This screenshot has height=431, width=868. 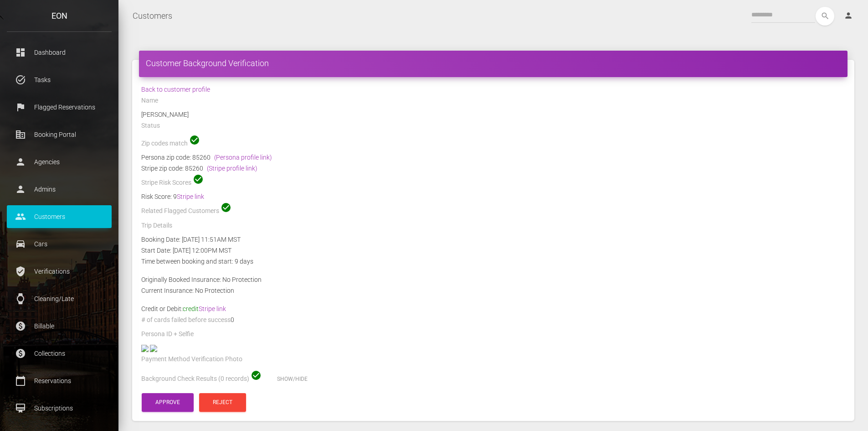 What do you see at coordinates (195, 379) in the screenshot?
I see `label: Background Check Results (0 records)` at bounding box center [195, 379].